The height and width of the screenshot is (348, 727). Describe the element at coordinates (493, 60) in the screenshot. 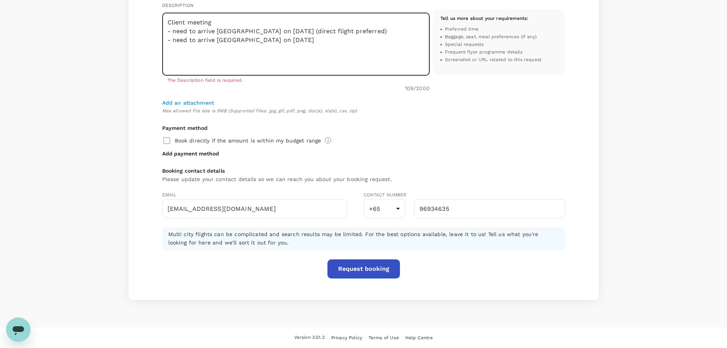

I see `span: Screenshot or URL related to this request` at that location.